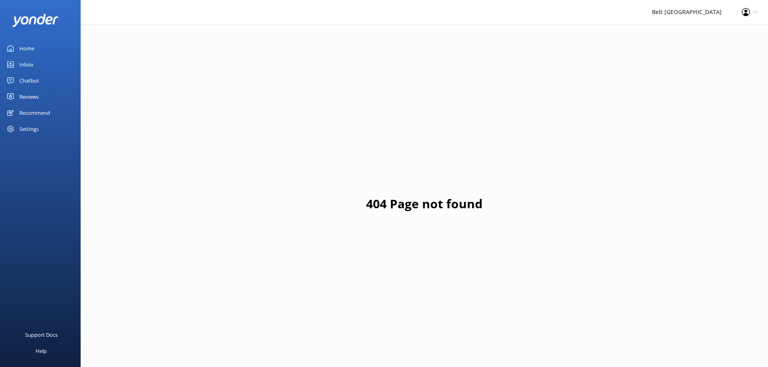  I want to click on div: Chatbot, so click(29, 81).